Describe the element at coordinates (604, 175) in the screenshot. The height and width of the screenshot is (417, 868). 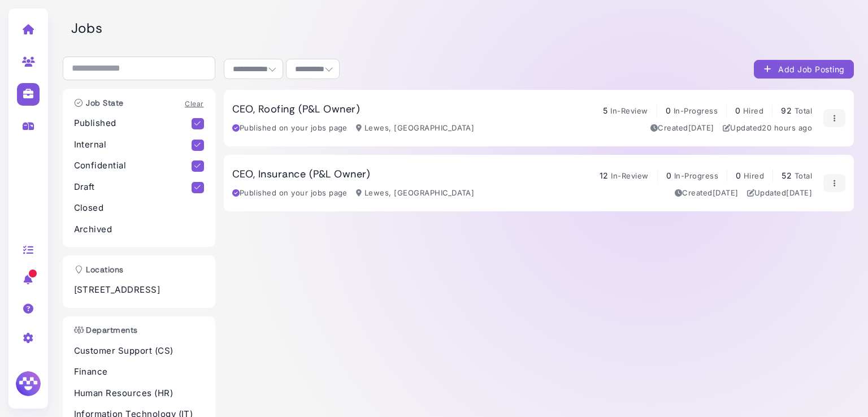
I see `span: 12` at that location.